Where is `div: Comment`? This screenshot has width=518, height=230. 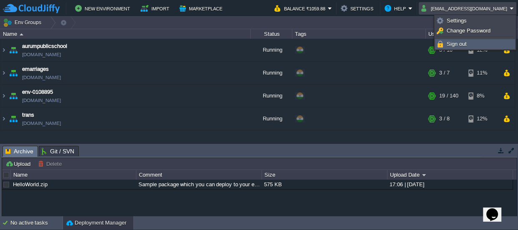
div: Comment is located at coordinates (199, 175).